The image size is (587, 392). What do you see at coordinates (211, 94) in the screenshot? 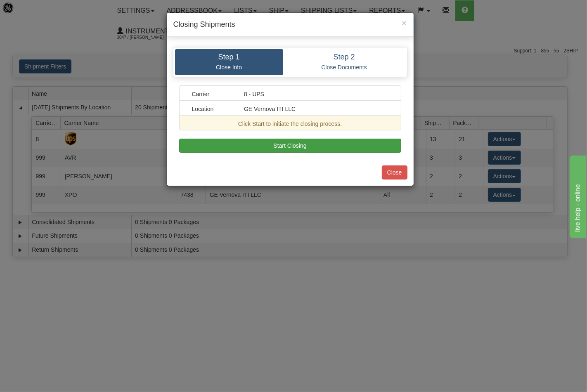
I see `div: Carrier` at bounding box center [211, 94].